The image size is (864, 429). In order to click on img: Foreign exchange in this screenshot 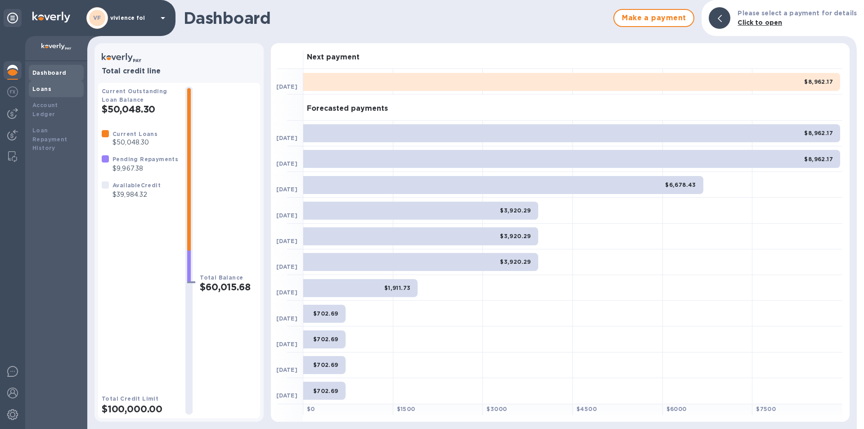, I will do `click(13, 92)`.